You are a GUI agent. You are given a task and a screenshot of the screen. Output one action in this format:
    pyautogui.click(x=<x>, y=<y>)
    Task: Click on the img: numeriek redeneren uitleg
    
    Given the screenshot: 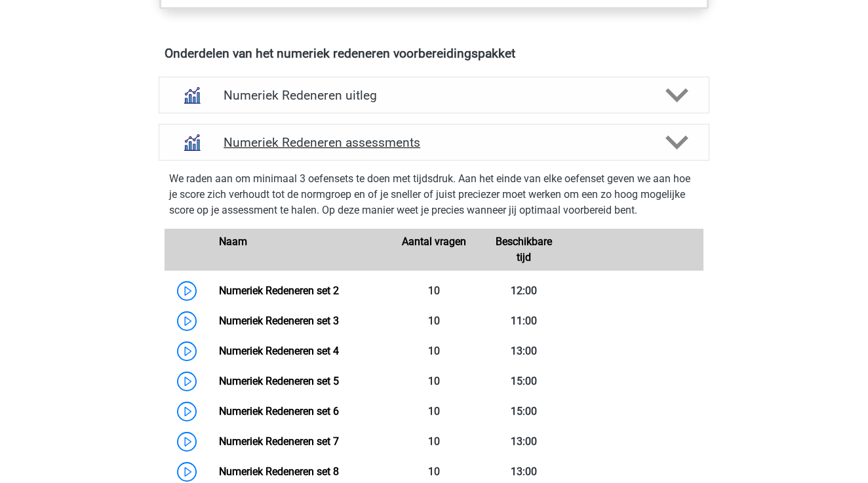 What is the action you would take?
    pyautogui.click(x=191, y=95)
    